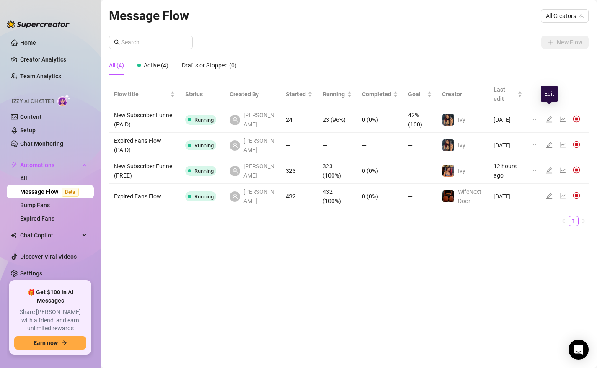 This screenshot has width=597, height=368. Describe the element at coordinates (156, 65) in the screenshot. I see `span: Active (4)` at that location.